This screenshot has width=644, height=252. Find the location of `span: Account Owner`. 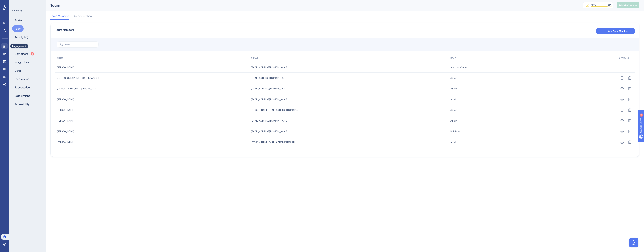

span: Account Owner is located at coordinates (459, 67).